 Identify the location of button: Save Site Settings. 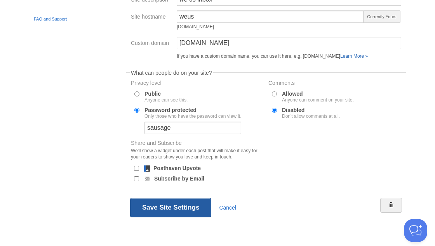
(170, 208).